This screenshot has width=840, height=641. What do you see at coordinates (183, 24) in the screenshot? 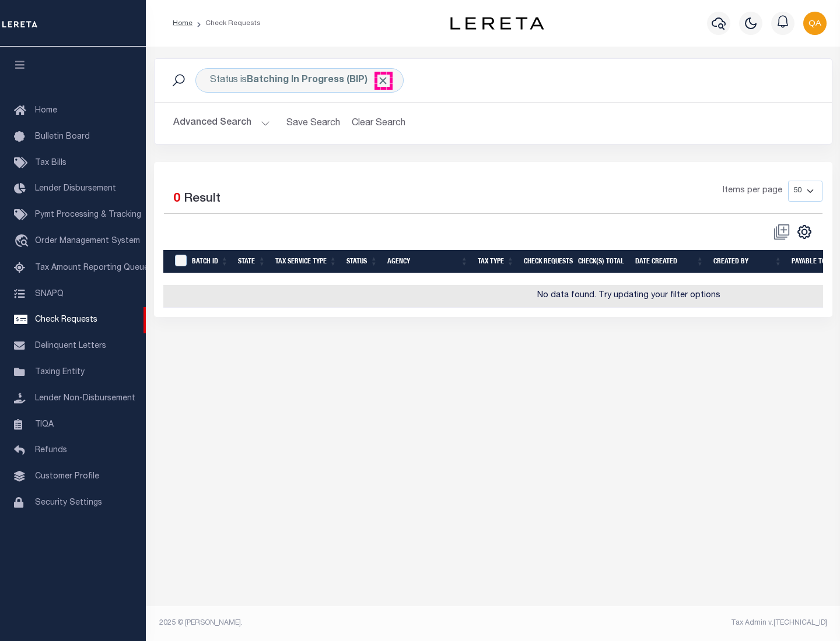
I see `a: Home` at bounding box center [183, 24].